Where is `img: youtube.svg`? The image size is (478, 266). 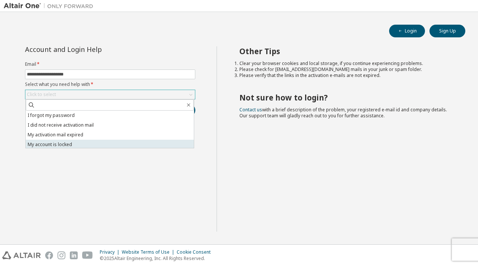
img: youtube.svg is located at coordinates (87, 255).